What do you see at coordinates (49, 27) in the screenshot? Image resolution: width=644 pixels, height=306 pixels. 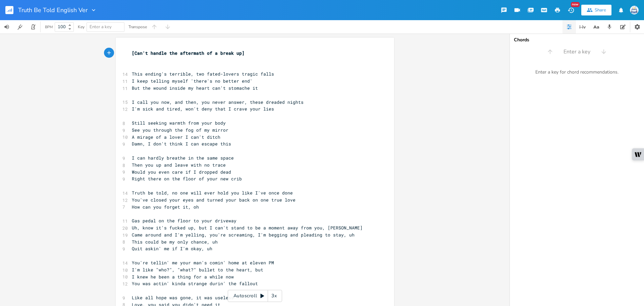 I see `div: BPM` at bounding box center [49, 27].